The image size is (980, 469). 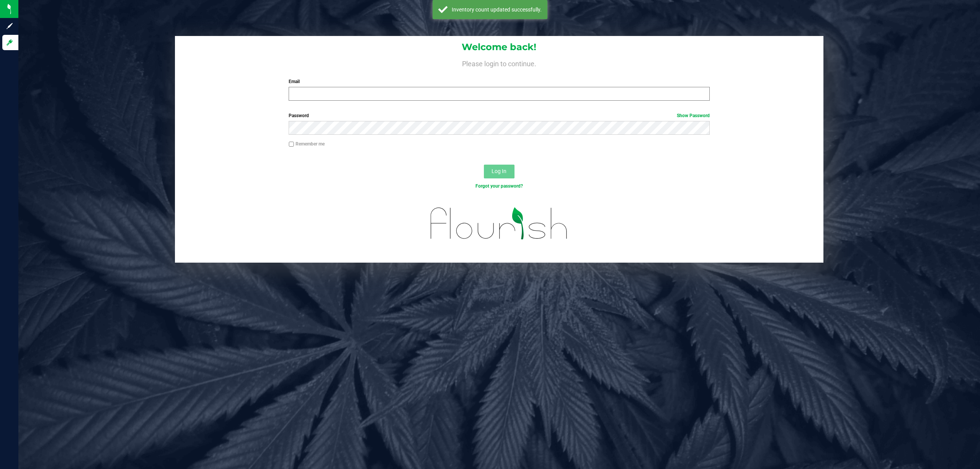 What do you see at coordinates (499, 63) in the screenshot?
I see `h4: Please login to continue.` at bounding box center [499, 63].